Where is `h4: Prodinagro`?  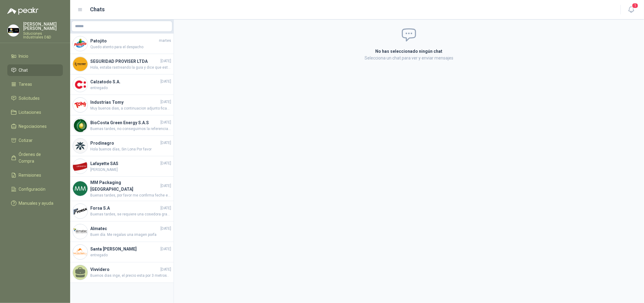 h4: Prodinagro is located at coordinates (125, 143).